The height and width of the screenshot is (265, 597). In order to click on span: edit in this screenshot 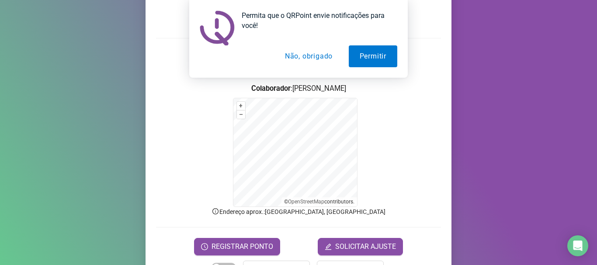, I will do `click(328, 247)`.